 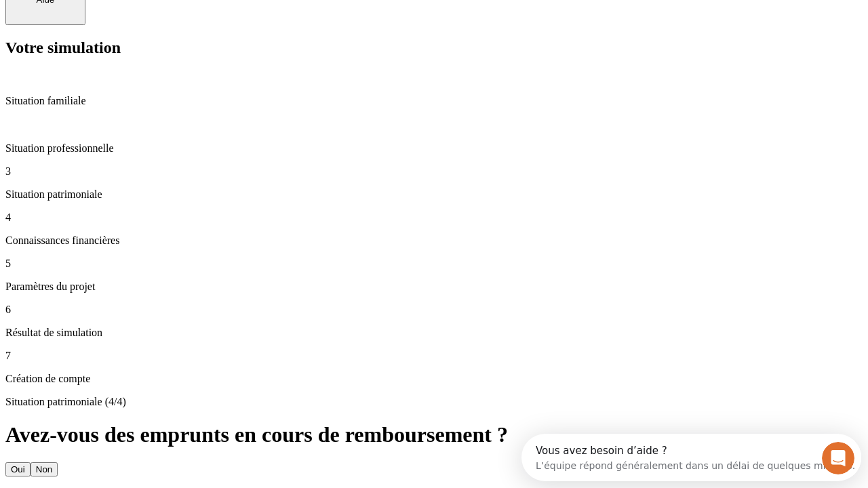 What do you see at coordinates (44, 469) in the screenshot?
I see `div: Non` at bounding box center [44, 469].